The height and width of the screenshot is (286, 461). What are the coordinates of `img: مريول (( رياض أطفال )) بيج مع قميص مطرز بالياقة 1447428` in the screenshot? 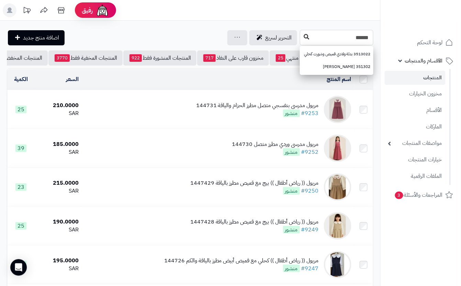 It's located at (337, 226).